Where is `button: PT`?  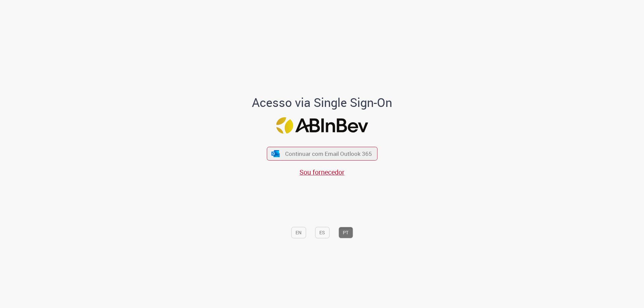 button: PT is located at coordinates (346, 233).